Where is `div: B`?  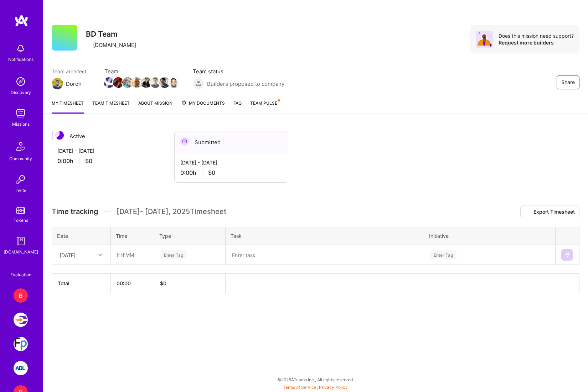
div: B is located at coordinates (21, 296).